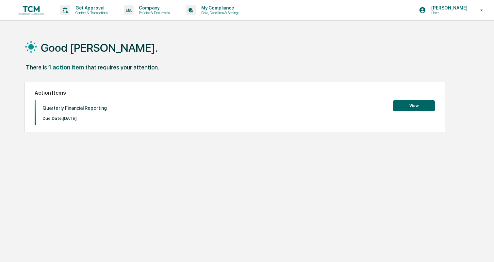 Image resolution: width=494 pixels, height=262 pixels. Describe the element at coordinates (91, 13) in the screenshot. I see `p: Content & Transactions` at that location.